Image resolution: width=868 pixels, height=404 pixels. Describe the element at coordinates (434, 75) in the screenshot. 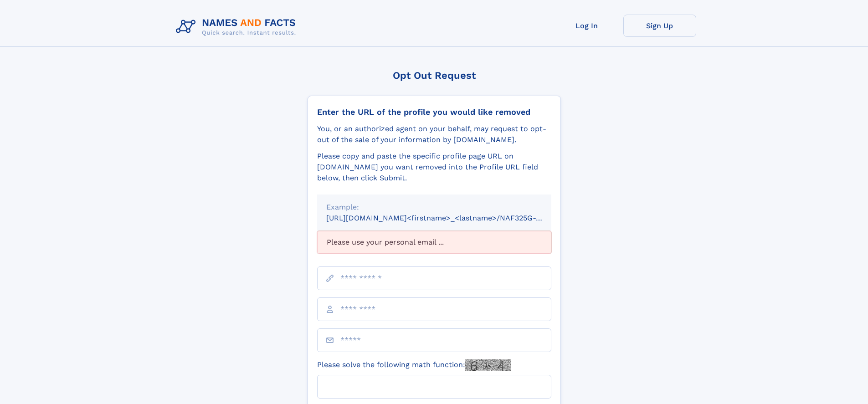

I see `div: Opt Out Request` at that location.